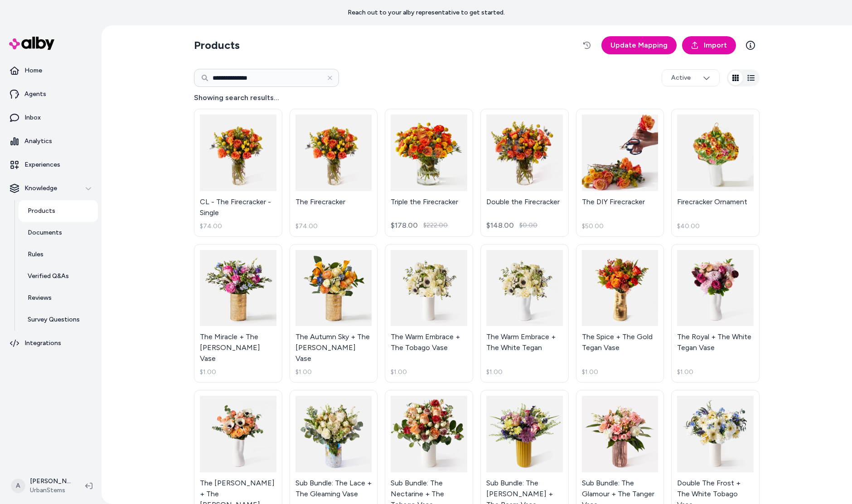 This screenshot has width=852, height=504. What do you see at coordinates (51, 165) in the screenshot?
I see `a: Experiences` at bounding box center [51, 165].